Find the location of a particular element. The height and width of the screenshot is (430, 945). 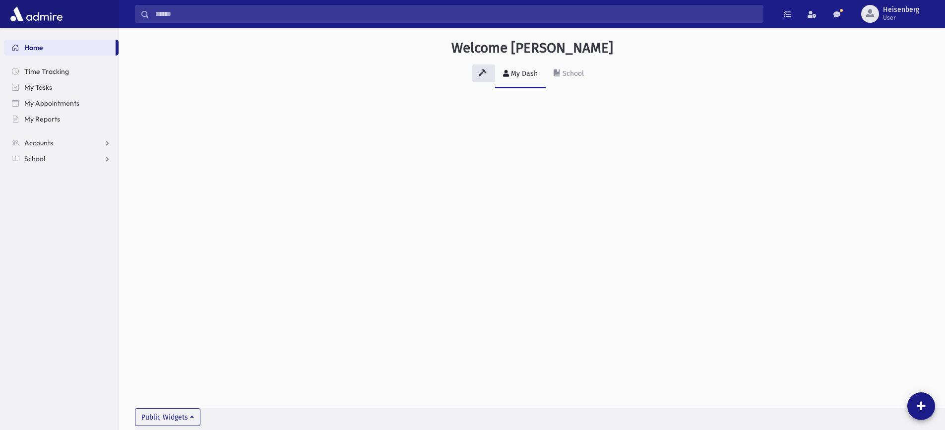

a: My Dash is located at coordinates (520, 74).